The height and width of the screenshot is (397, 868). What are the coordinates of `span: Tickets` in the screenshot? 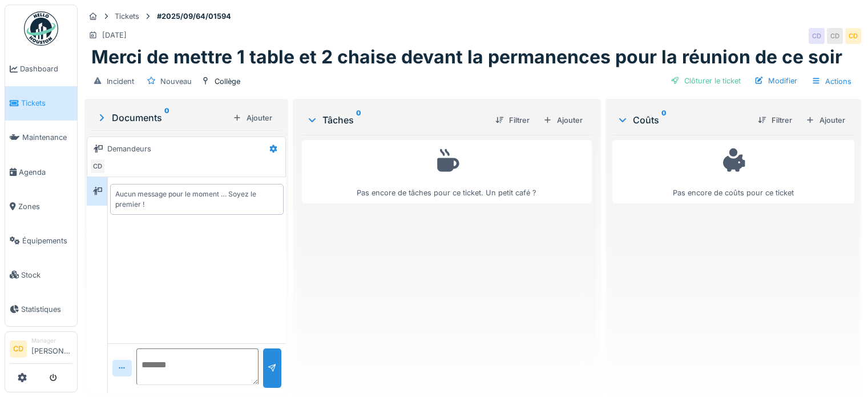 It's located at (47, 103).